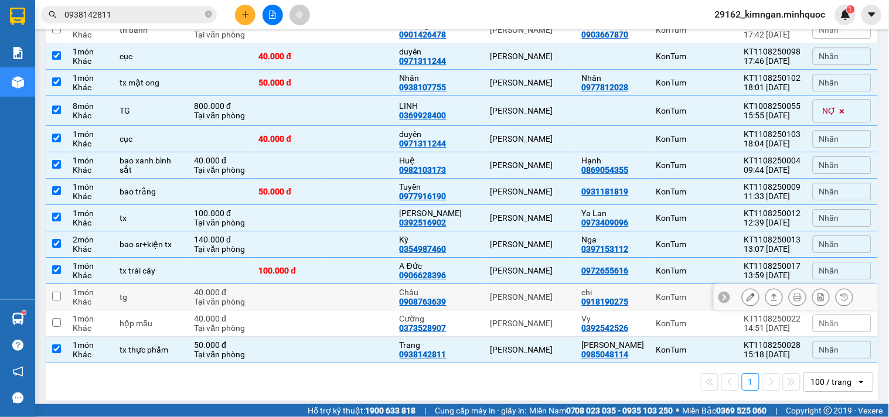 Image resolution: width=889 pixels, height=417 pixels. I want to click on div: 0392516902, so click(423, 223).